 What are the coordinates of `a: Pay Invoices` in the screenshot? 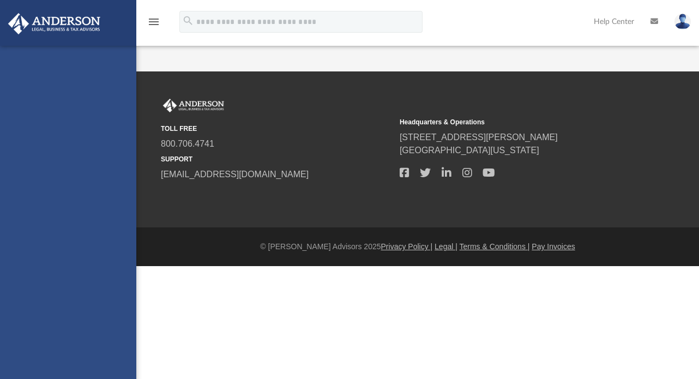 It's located at (553, 246).